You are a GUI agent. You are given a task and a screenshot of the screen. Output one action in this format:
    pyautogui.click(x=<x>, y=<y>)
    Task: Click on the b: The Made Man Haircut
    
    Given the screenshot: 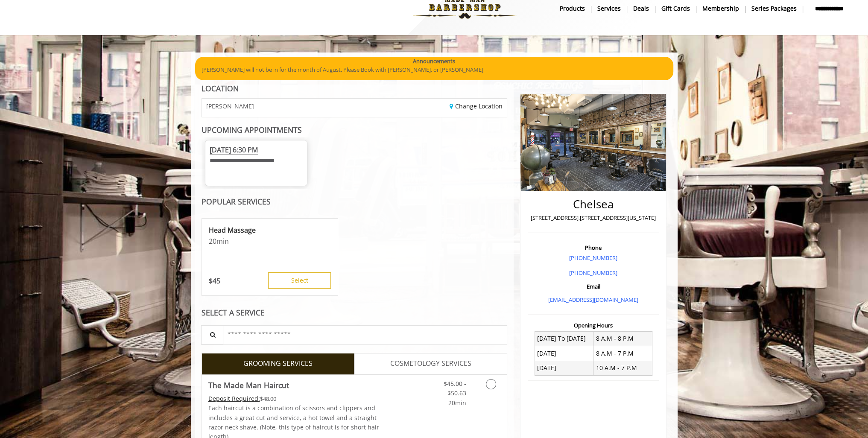 What is the action you would take?
    pyautogui.click(x=248, y=386)
    